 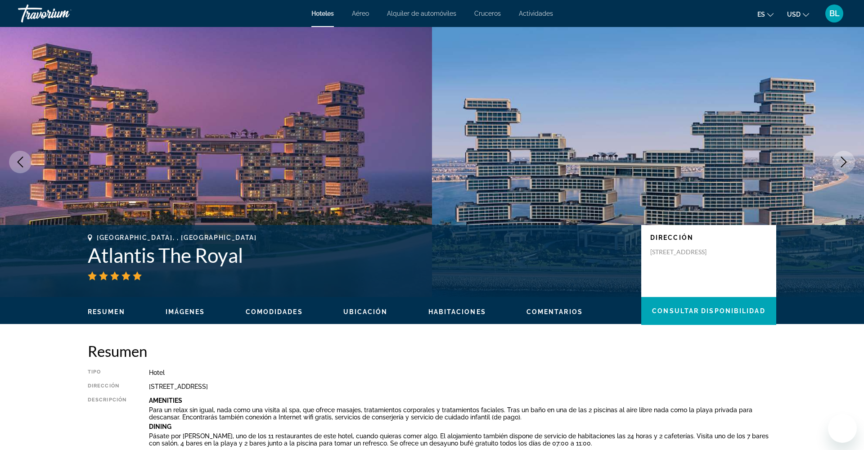 I want to click on a: Travorium, so click(x=63, y=14).